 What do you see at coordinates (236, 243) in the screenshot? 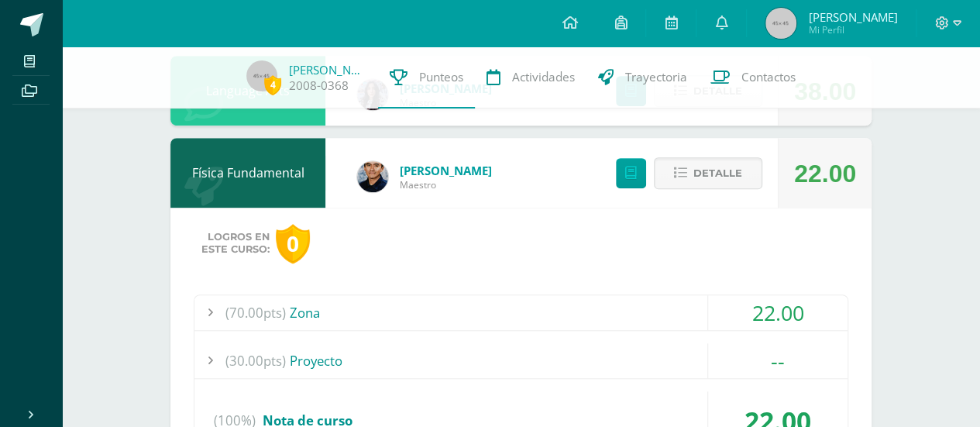
I see `span: Logros en este curso:` at bounding box center [236, 243].